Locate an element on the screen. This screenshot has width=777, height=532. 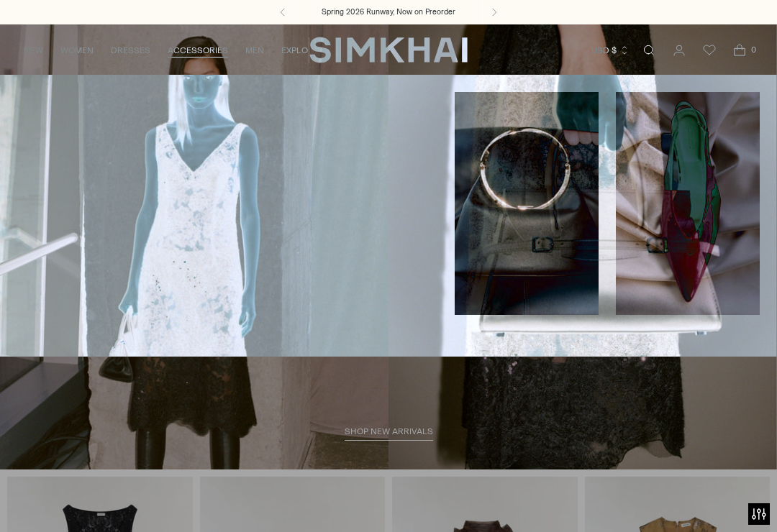
a: WOMEN is located at coordinates (77, 50).